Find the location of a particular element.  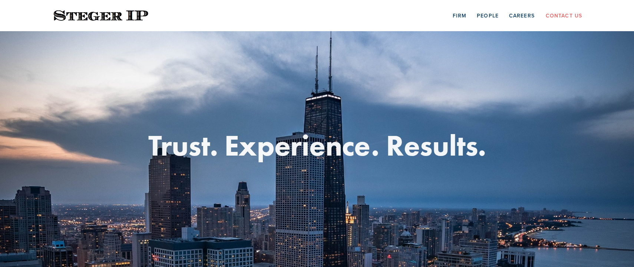

a: Careers is located at coordinates (522, 15).